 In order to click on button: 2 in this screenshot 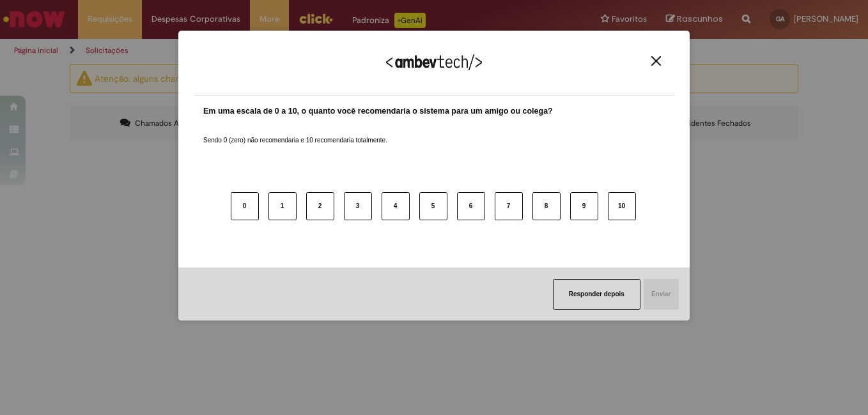, I will do `click(321, 207)`.